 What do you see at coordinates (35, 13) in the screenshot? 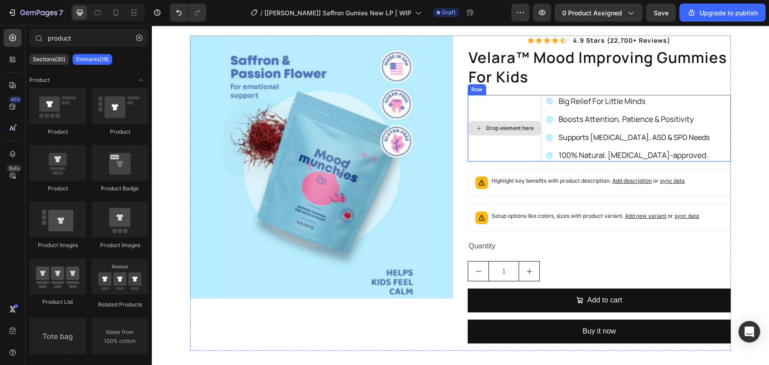
I see `button: 7` at bounding box center [35, 13].